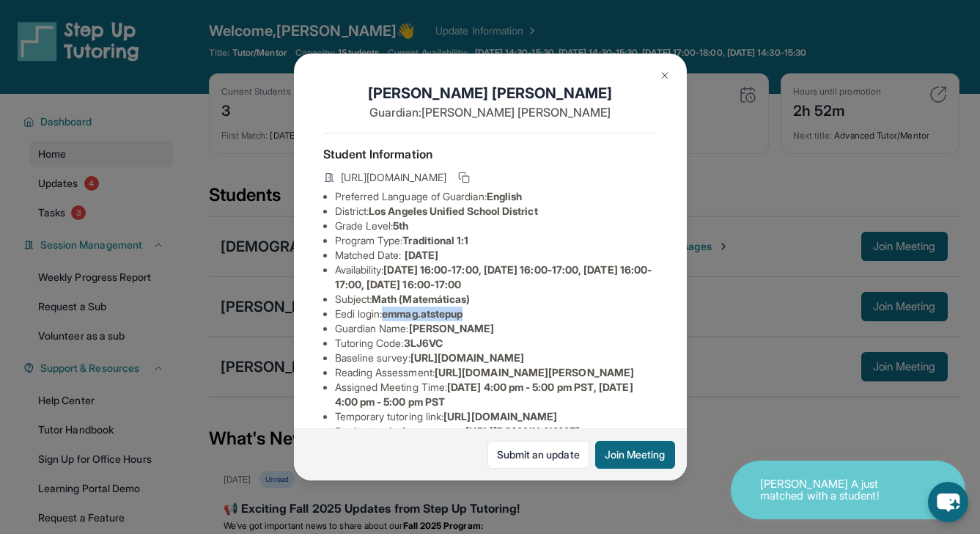 This screenshot has height=534, width=980. What do you see at coordinates (496, 431) in the screenshot?
I see `li: Student end-of-year survey :` at bounding box center [496, 431].